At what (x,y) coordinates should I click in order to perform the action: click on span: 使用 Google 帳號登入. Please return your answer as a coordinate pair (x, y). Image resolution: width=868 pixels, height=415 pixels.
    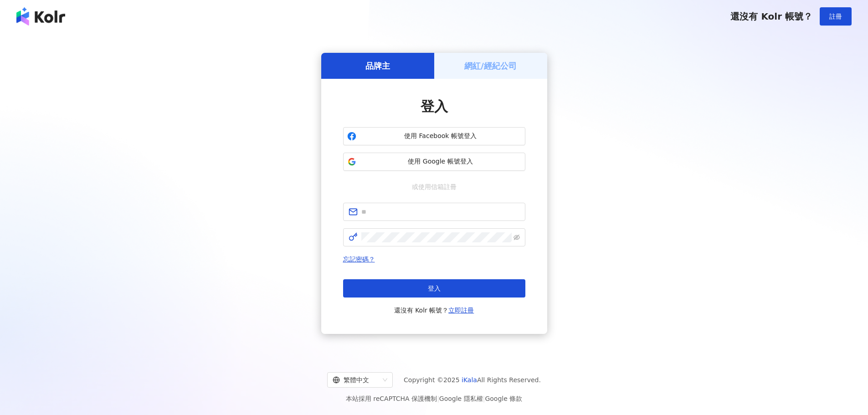
    Looking at the image, I should click on (440, 161).